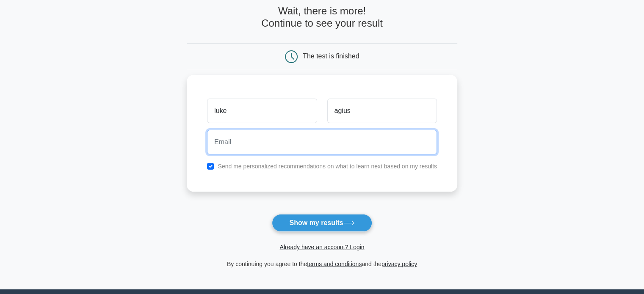 The width and height of the screenshot is (644, 294). Describe the element at coordinates (330, 56) in the screenshot. I see `div: The test is finished` at that location.